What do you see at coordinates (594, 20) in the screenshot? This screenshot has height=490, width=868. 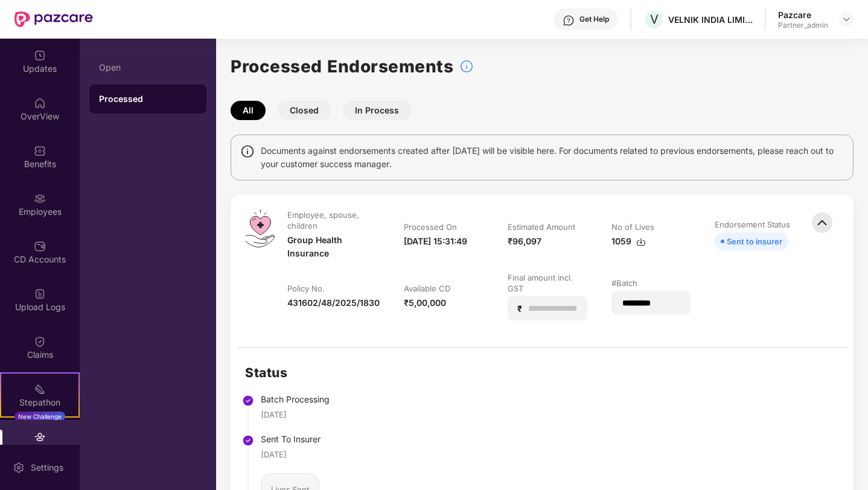 I see `div: Get Help` at bounding box center [594, 20].